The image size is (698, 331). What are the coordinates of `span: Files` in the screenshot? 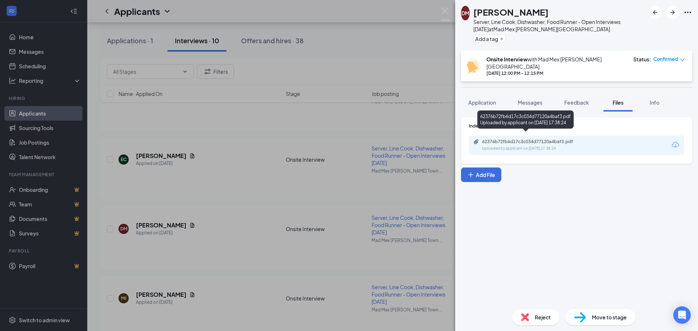 It's located at (618, 103).